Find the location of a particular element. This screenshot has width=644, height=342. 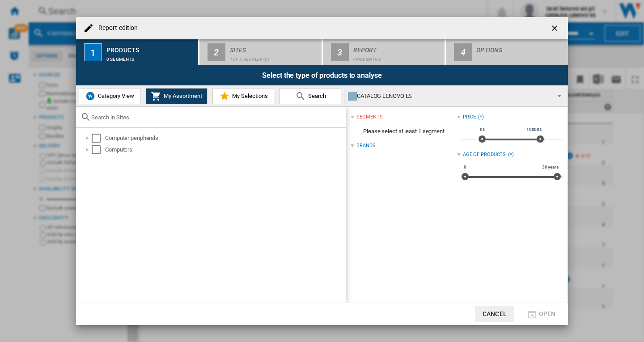

div: Report is located at coordinates (397, 47).